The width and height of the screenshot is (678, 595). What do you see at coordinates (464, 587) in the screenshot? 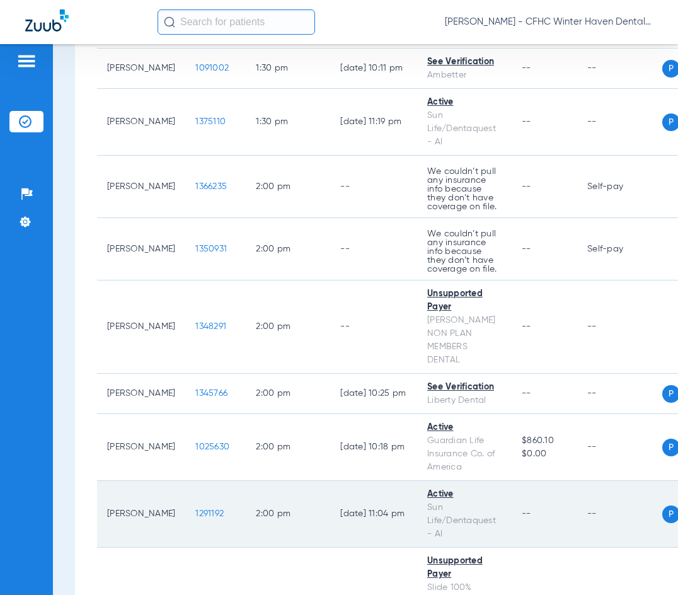
I see `div: Slide 100%` at bounding box center [464, 587].